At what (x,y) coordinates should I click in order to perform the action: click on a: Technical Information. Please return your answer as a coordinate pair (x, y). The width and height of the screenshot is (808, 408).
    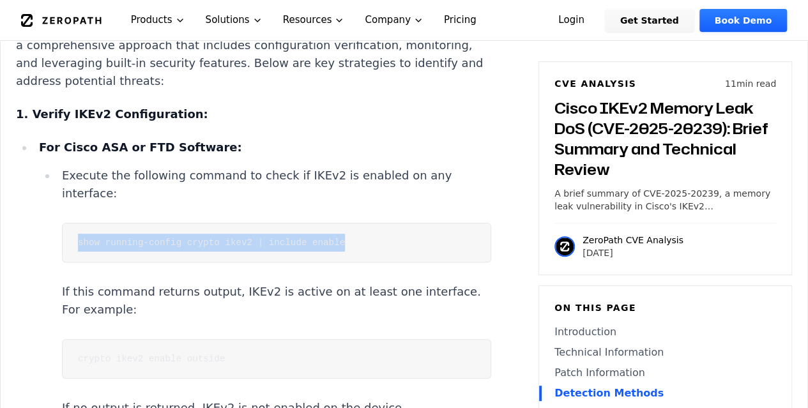
    Looking at the image, I should click on (665, 353).